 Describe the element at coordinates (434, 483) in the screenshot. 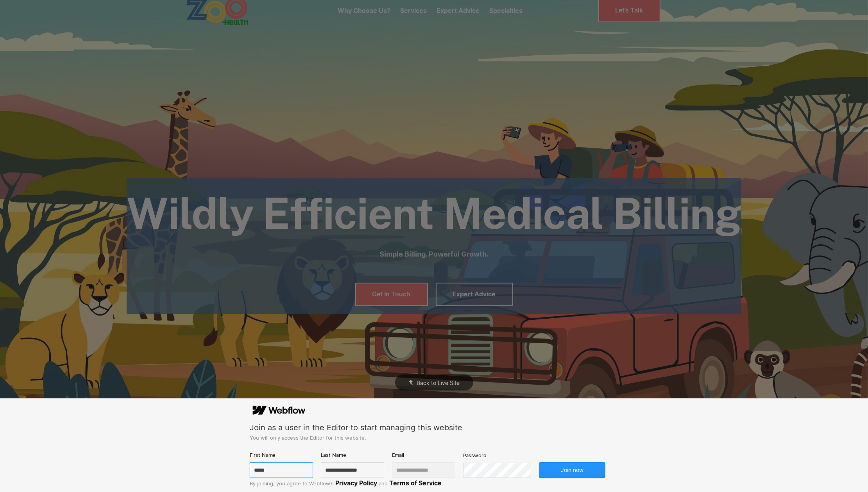

I see `div: By joining, you agree to Webflow’s and .` at that location.